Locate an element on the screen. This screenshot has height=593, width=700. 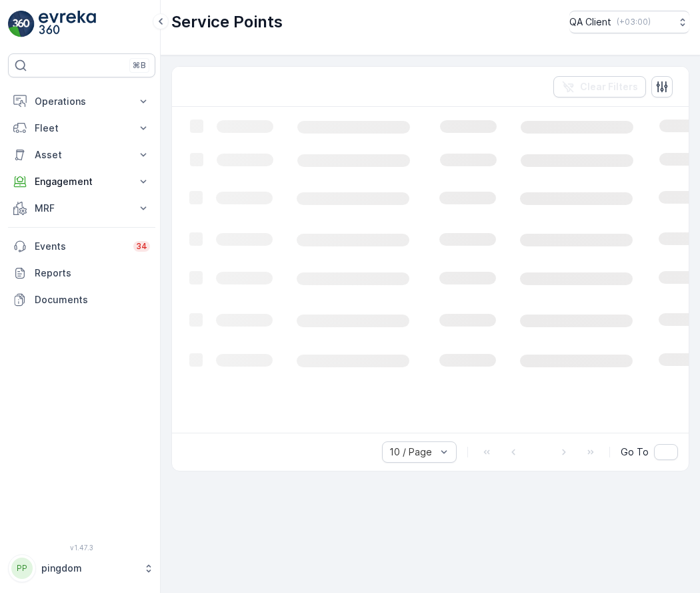
img: logo_light-DOdMpM7g.png is located at coordinates (67, 24).